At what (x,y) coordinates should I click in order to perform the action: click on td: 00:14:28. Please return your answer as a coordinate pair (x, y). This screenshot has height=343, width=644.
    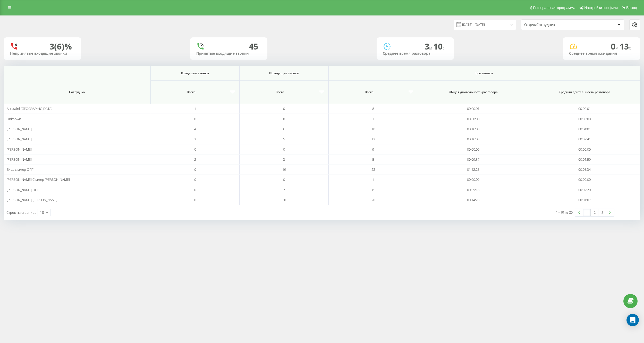
    Looking at the image, I should click on (473, 200).